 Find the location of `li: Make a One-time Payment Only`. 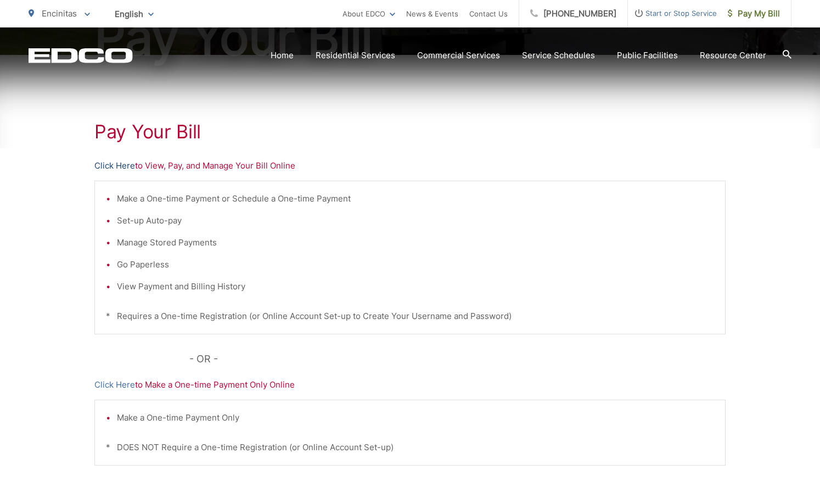

li: Make a One-time Payment Only is located at coordinates (416, 417).